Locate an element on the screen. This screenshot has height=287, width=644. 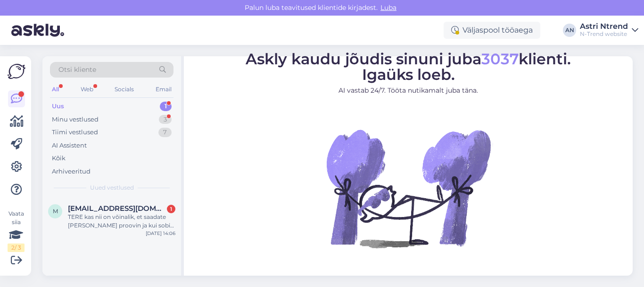
span: Otsi kliente is located at coordinates (77, 69).